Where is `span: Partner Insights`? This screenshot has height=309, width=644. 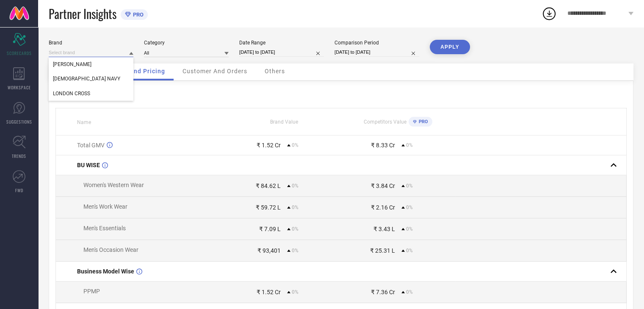 span: Partner Insights is located at coordinates (82, 13).